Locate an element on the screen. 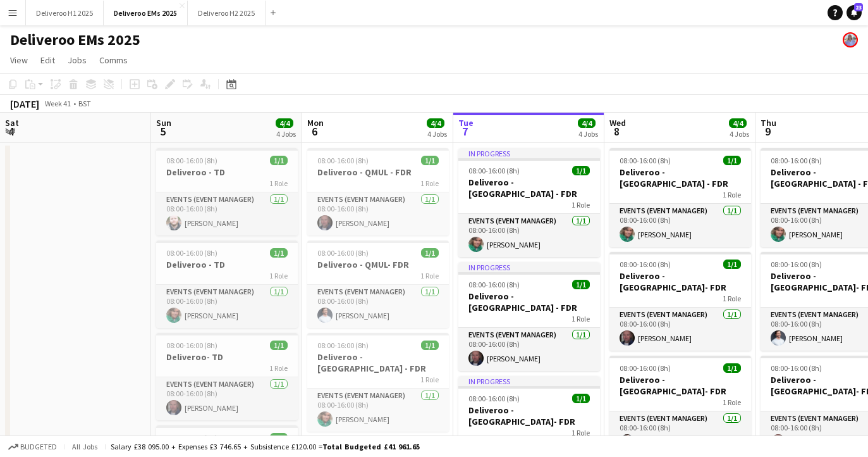 The height and width of the screenshot is (457, 868). span: Week 41 is located at coordinates (57, 103).